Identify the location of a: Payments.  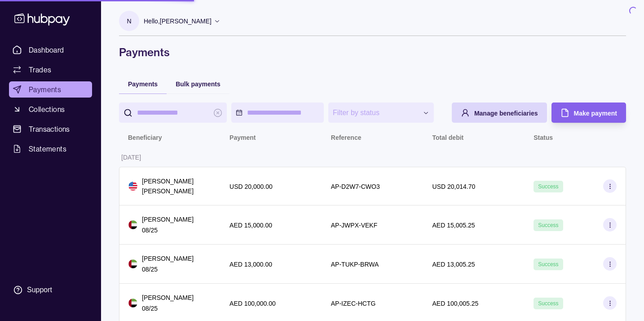
(51, 89).